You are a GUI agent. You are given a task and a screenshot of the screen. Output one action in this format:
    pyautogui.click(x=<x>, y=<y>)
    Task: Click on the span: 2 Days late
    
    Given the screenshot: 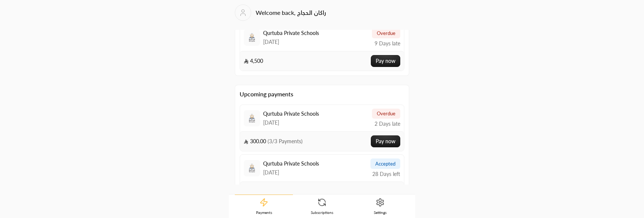 What is the action you would take?
    pyautogui.click(x=387, y=124)
    